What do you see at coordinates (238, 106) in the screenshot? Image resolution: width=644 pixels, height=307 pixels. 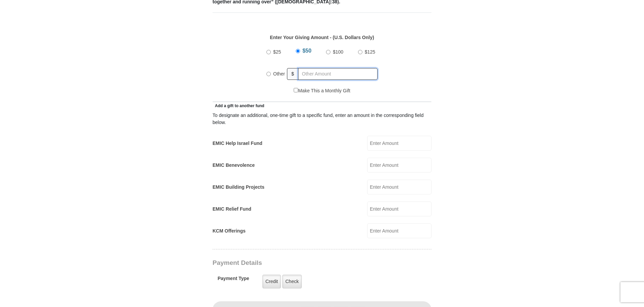 I see `span: Add a gift to another fund` at bounding box center [238, 106].